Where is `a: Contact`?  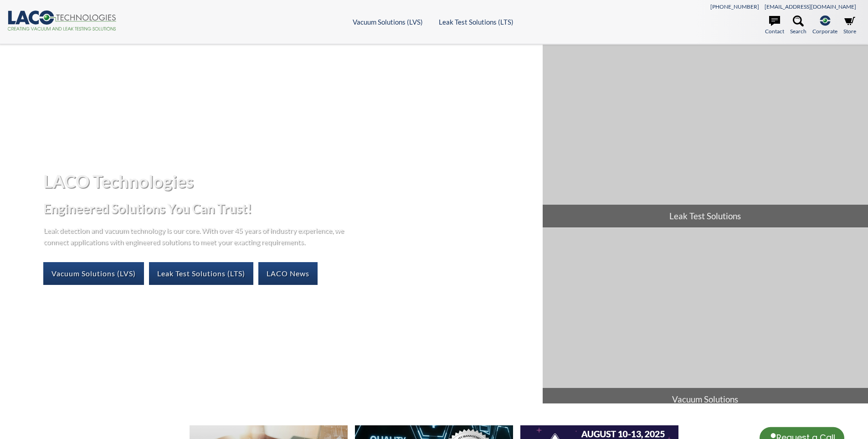 a: Contact is located at coordinates (775, 25).